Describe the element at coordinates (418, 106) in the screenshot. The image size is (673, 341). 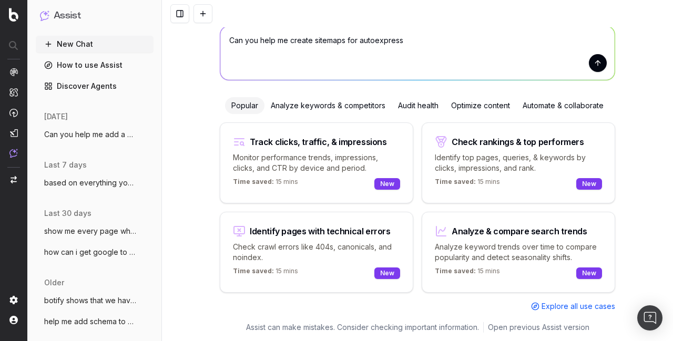
I see `div: Audit health` at that location.